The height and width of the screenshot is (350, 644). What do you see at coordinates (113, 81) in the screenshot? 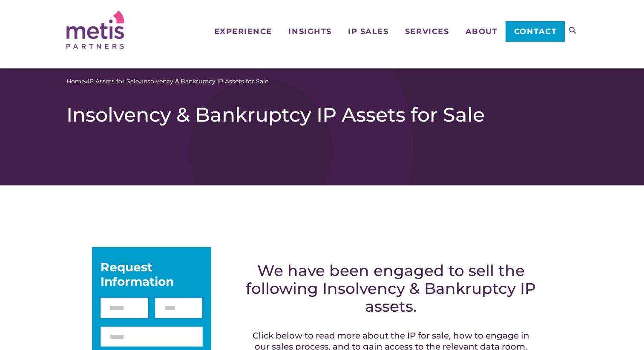
I see `a: IP Assets for Sale` at bounding box center [113, 81].